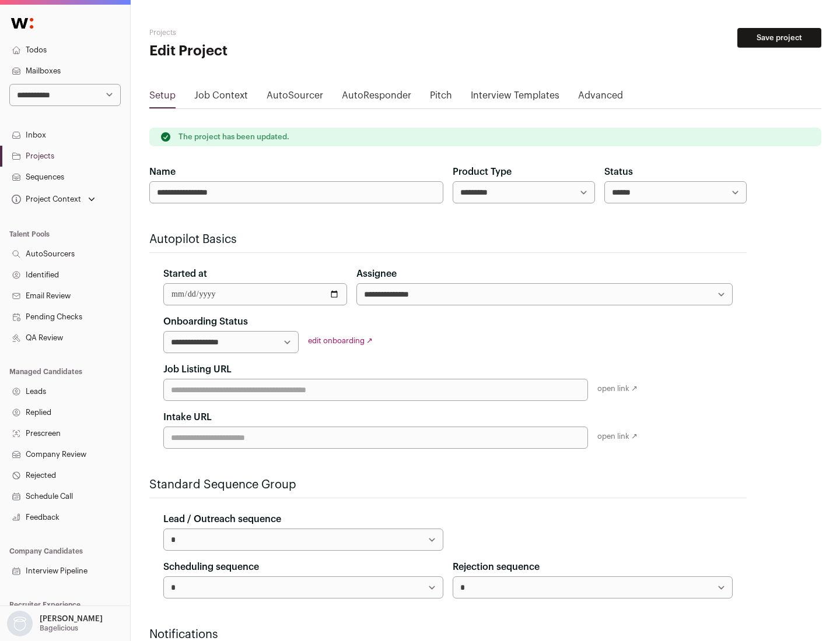 The width and height of the screenshot is (840, 641). What do you see at coordinates (205, 322) in the screenshot?
I see `label: Onboarding Status` at bounding box center [205, 322].